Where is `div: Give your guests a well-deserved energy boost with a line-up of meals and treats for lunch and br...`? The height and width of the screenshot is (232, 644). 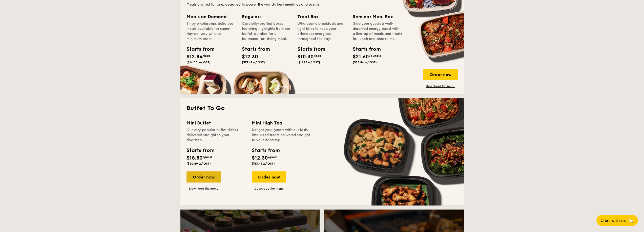
div: Give your guests a well-deserved energy boost with a line-up of meals and treats for lunch and br... is located at coordinates (377, 31).